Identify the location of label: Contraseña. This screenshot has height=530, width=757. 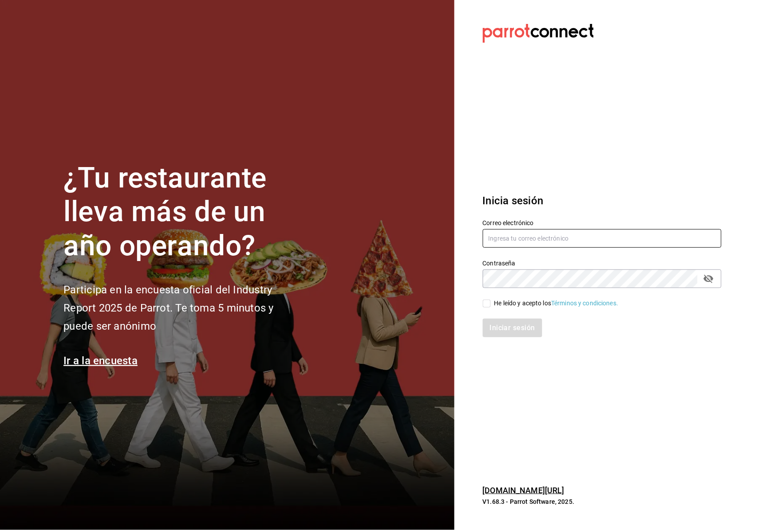
(602, 263).